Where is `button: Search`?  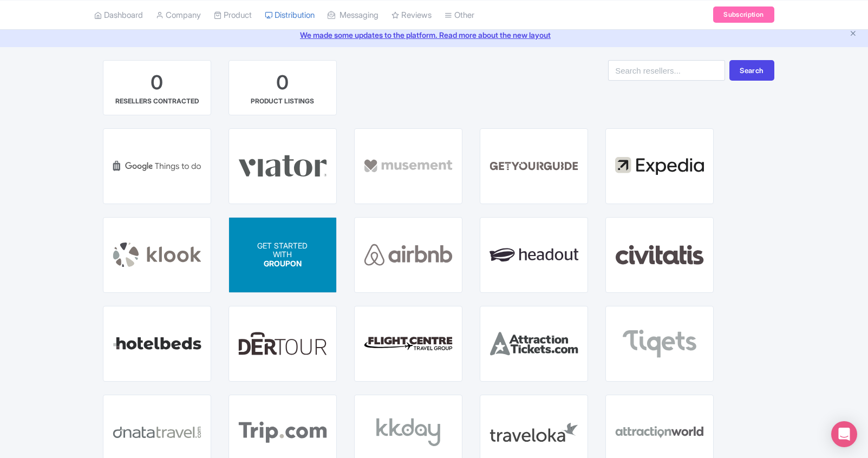
button: Search is located at coordinates (751, 70).